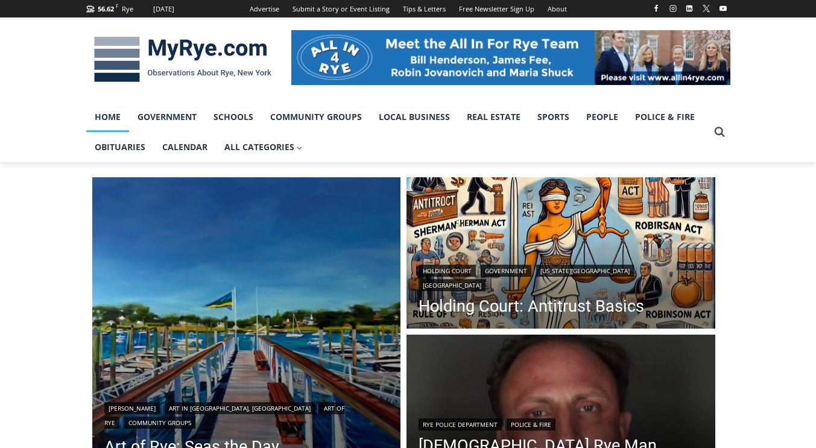 The width and height of the screenshot is (816, 448). What do you see at coordinates (690, 8) in the screenshot?
I see `a: Linkedin` at bounding box center [690, 8].